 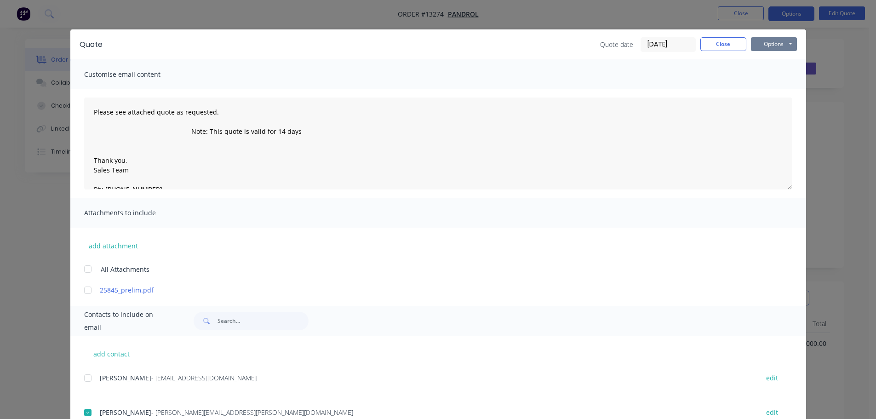 I want to click on input: Search..., so click(x=263, y=321).